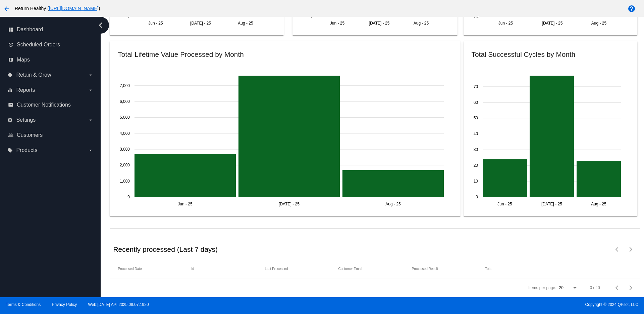  Describe the element at coordinates (569, 288) in the screenshot. I see `mat-select: Items per page:` at that location.